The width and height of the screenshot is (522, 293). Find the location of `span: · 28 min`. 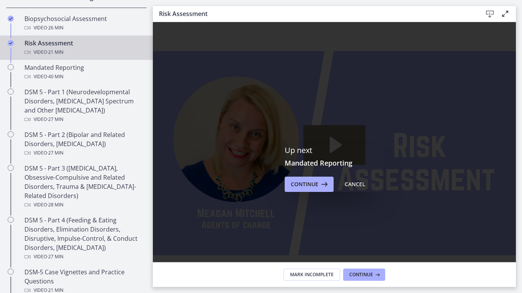

span: · 28 min is located at coordinates (55, 205).